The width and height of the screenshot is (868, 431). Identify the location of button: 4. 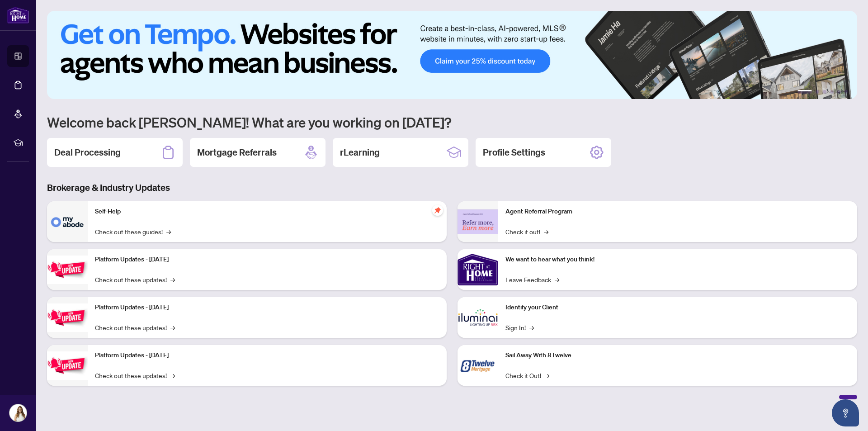
(832, 92).